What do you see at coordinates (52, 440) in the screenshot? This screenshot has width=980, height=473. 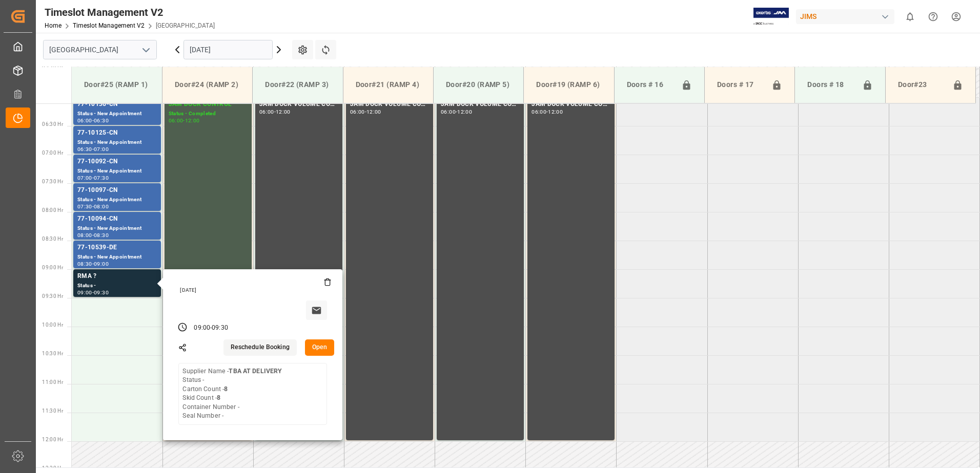 I see `span: 12:00 Hr` at bounding box center [52, 440].